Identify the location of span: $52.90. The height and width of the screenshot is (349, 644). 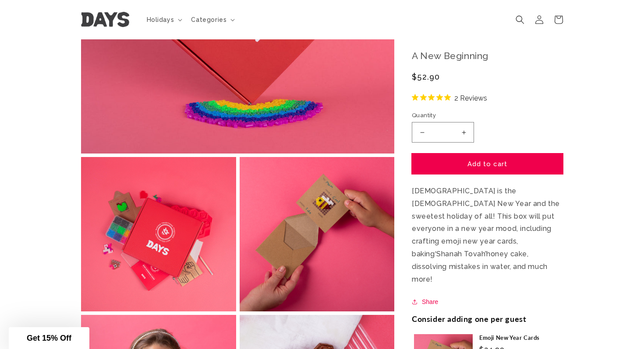
(426, 77).